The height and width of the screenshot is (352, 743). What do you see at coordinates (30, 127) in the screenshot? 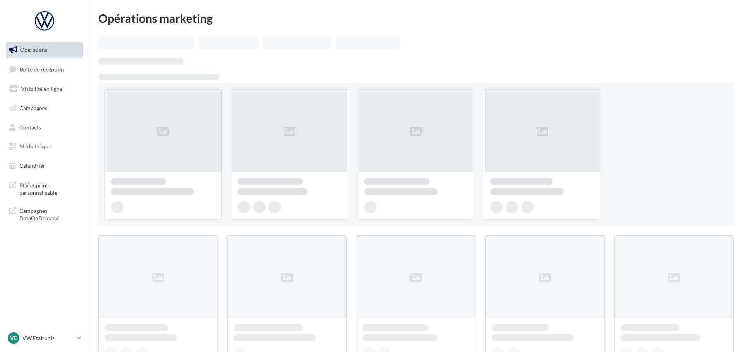
I see `span: Contacts` at bounding box center [30, 127].